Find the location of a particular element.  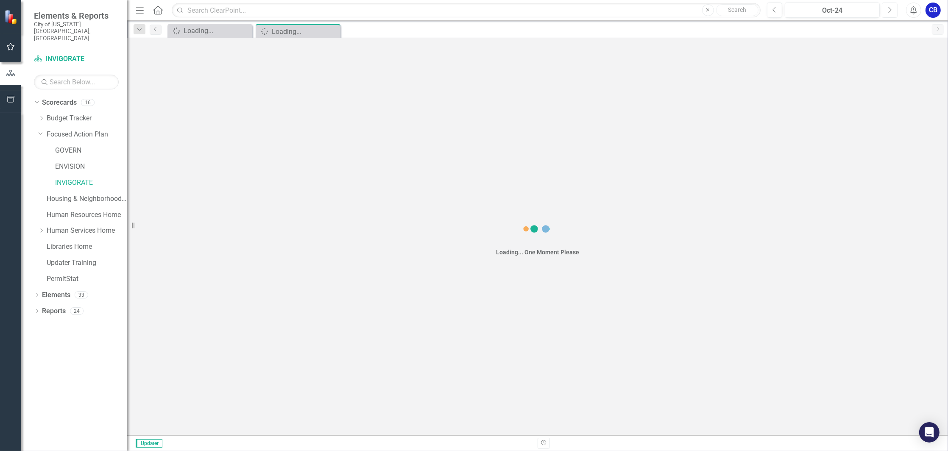

input: Search ClearPoint... is located at coordinates (466, 10).